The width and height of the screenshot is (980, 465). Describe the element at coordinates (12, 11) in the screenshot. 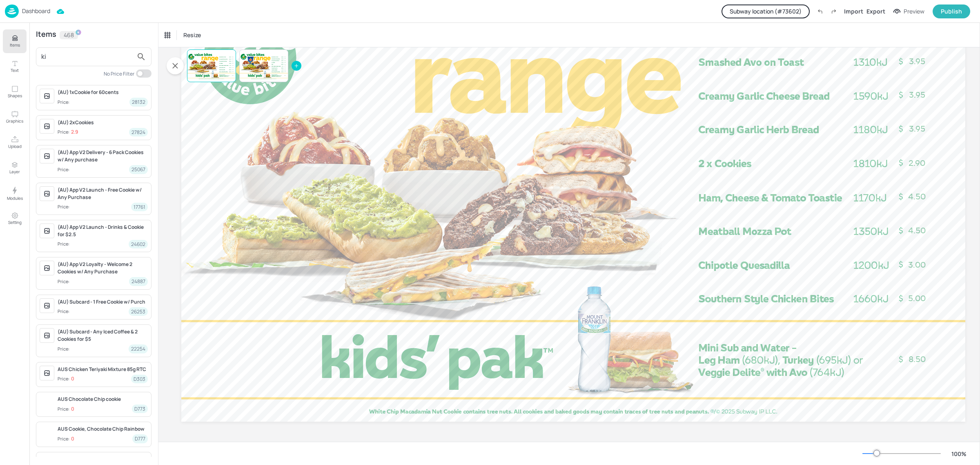

I see `img: logo-86c26b7e.jpg` at that location.